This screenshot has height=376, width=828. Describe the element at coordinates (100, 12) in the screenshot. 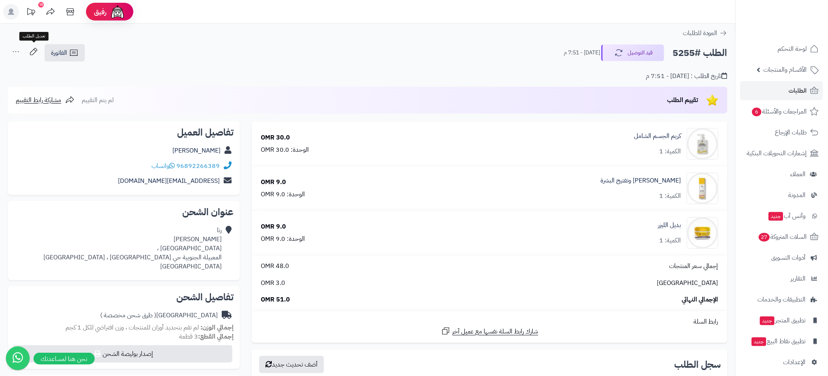

I see `span: رفيق` at that location.